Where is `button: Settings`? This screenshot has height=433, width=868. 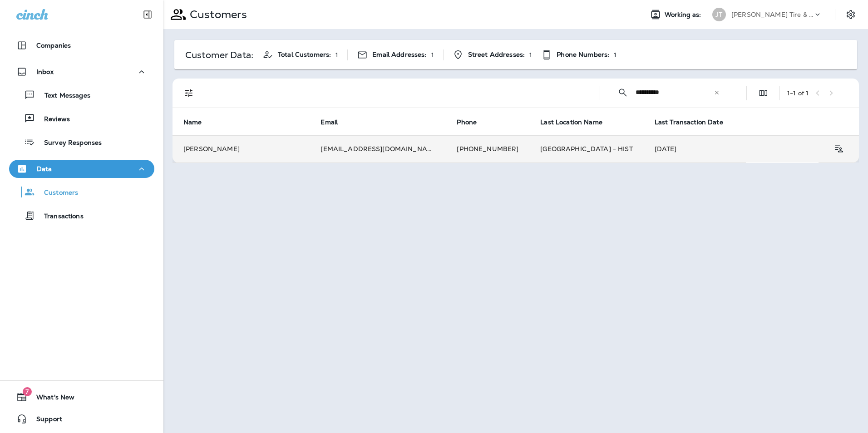 button: Settings is located at coordinates (851, 15).